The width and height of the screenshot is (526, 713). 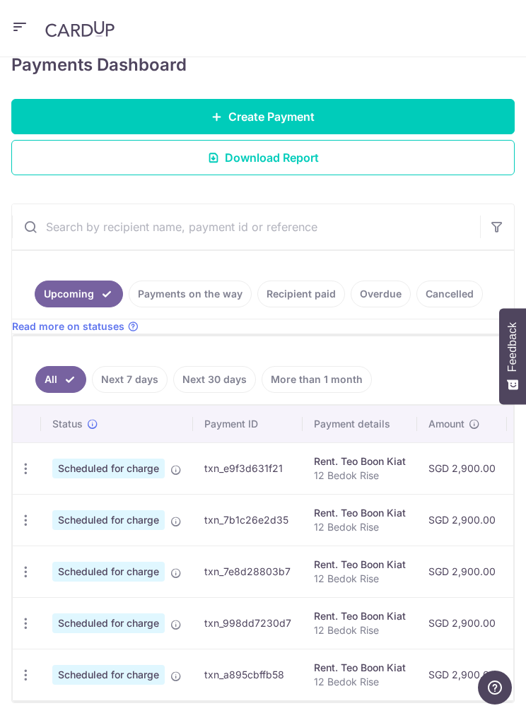 What do you see at coordinates (67, 424) in the screenshot?
I see `span: Status` at bounding box center [67, 424].